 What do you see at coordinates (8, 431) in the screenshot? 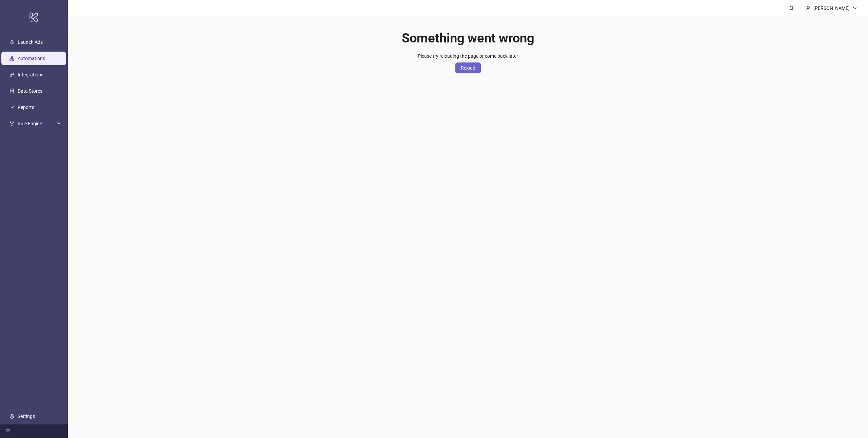
I see `span: menu-fold` at bounding box center [8, 431].